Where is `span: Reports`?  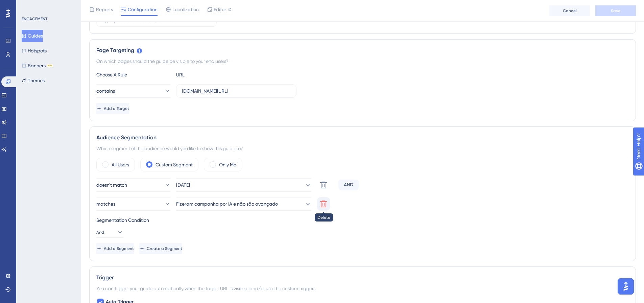 span: Reports is located at coordinates (104, 10).